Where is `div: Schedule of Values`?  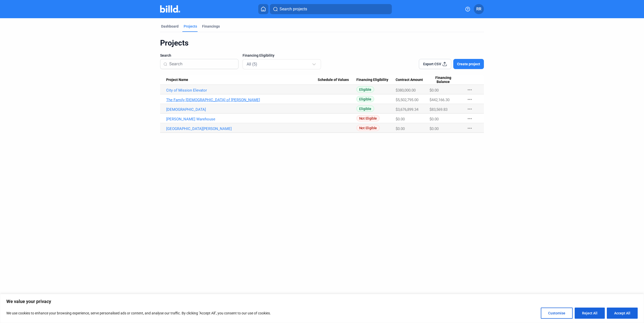 div: Schedule of Values is located at coordinates (337, 80).